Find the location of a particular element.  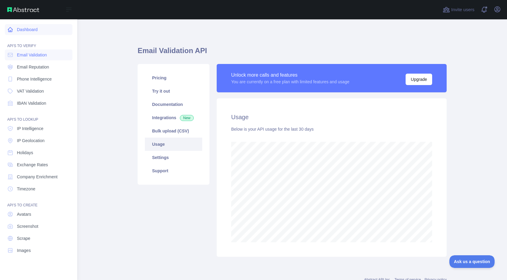

a: Integrations New is located at coordinates (174, 118).